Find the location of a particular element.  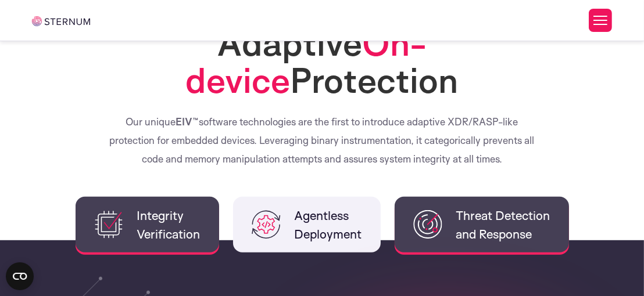

button: Open CMP widget is located at coordinates (20, 276).